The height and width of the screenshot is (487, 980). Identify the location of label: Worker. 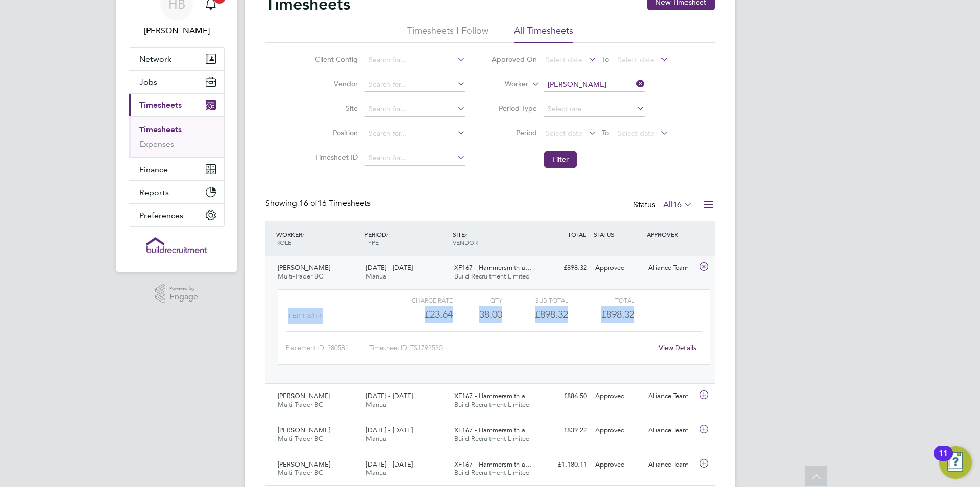
(506, 84).